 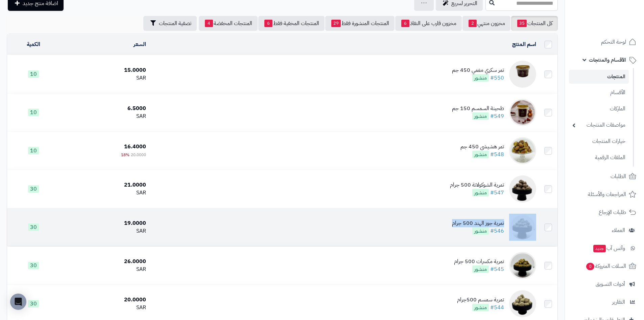 I want to click on a: مخزون منتهي2, so click(x=486, y=24).